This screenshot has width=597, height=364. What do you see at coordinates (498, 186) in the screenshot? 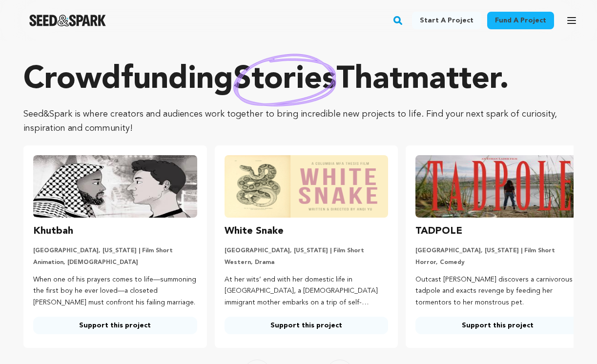
I see `img: TADPOLE image` at bounding box center [498, 186].